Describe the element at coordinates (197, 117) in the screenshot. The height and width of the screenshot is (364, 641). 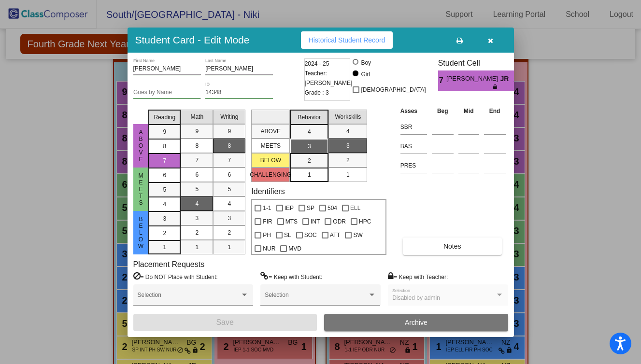
I see `span: Math` at that location.